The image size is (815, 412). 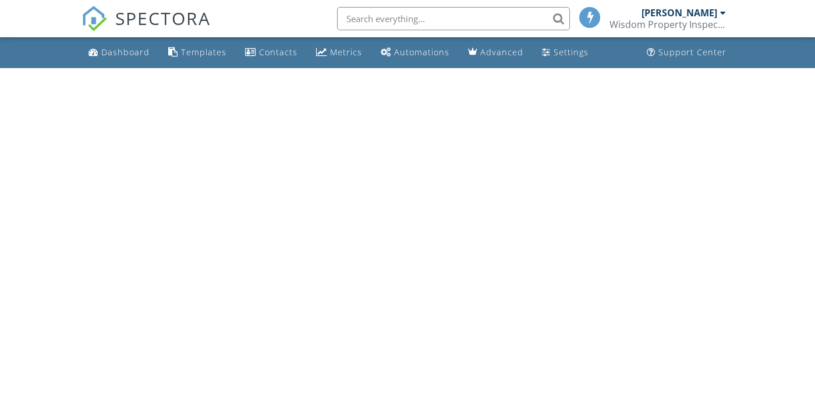 I want to click on div: Support Center, so click(x=692, y=52).